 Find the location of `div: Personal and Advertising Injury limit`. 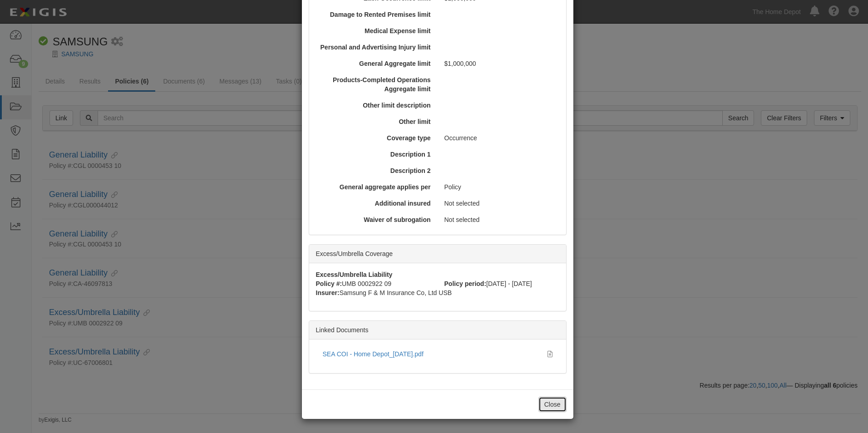

div: Personal and Advertising Injury limit is located at coordinates (375, 48).